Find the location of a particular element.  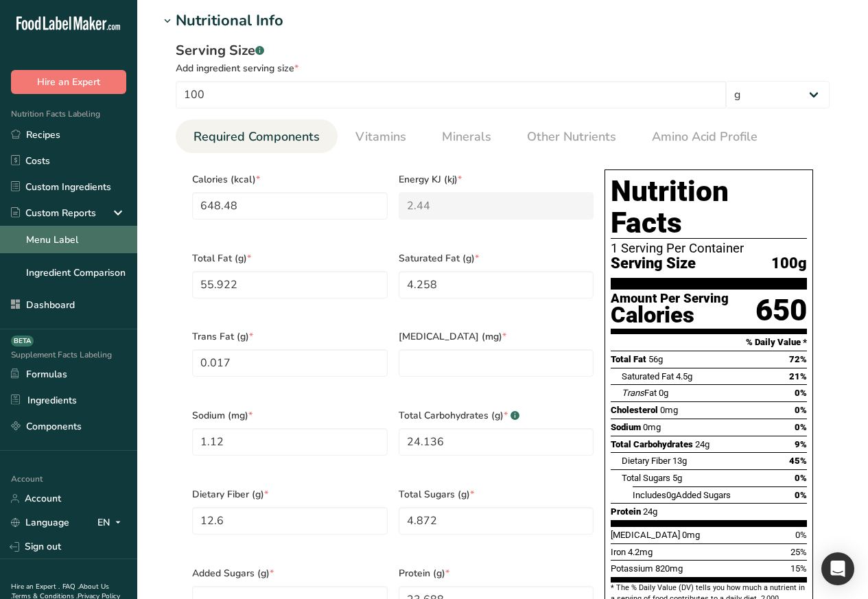

a: Hire an Expert . is located at coordinates (35, 587).